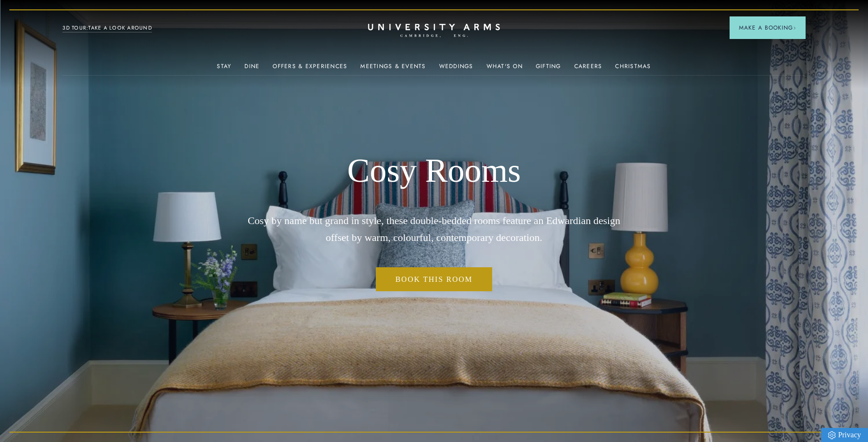 The width and height of the screenshot is (868, 442). I want to click on button: Make a BookingArrow icon, so click(768, 28).